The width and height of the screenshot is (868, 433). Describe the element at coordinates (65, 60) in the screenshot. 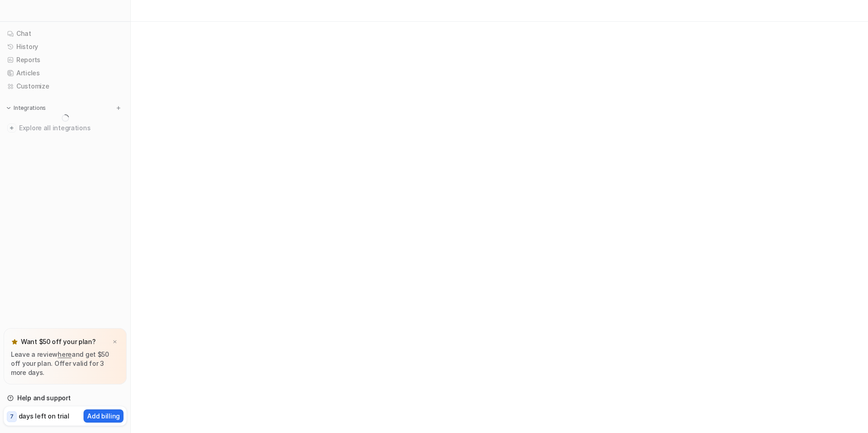

I see `a: Reports` at that location.